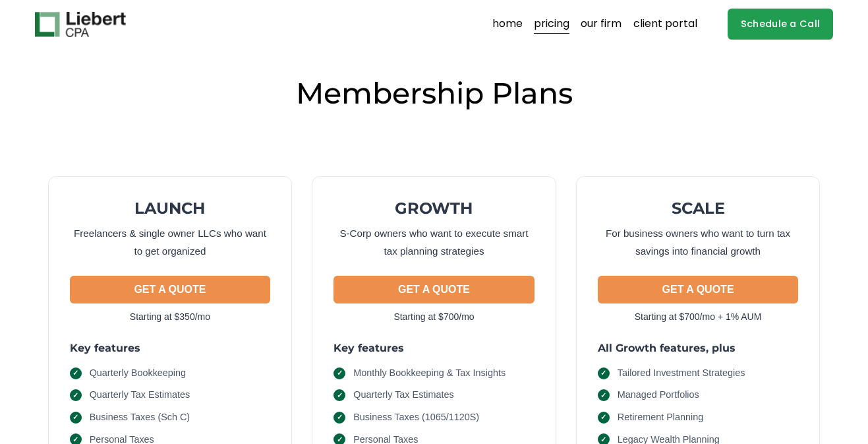 This screenshot has height=444, width=868. What do you see at coordinates (698, 242) in the screenshot?
I see `p: For business owners who want to turn tax savings into financial growth` at bounding box center [698, 242].